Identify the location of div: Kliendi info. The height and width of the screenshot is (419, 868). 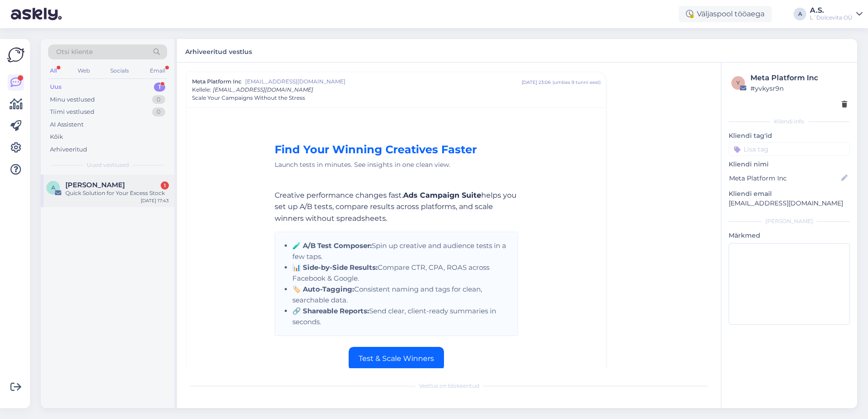
(788, 121).